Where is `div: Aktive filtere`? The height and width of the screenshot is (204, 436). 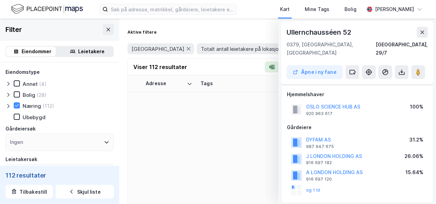 div: Aktive filtere is located at coordinates (142, 32).